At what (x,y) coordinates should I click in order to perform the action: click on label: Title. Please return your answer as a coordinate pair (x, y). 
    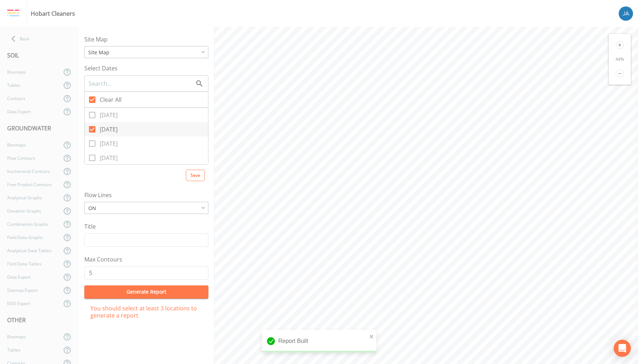
    Looking at the image, I should click on (90, 226).